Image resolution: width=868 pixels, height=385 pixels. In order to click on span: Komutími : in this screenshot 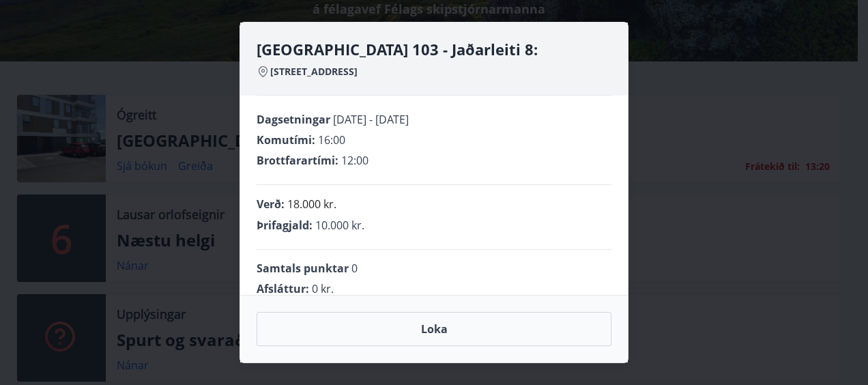, I will do `click(286, 140)`.